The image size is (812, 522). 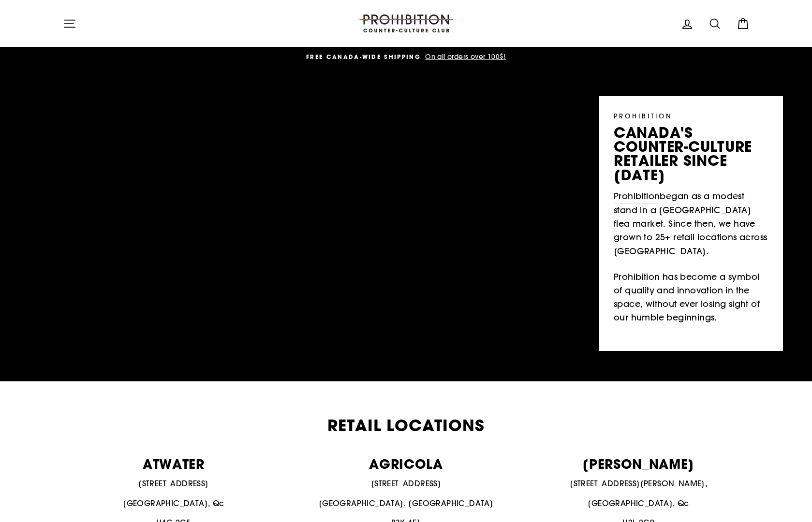 I want to click on a: FREE CANADA-WIDE SHIPPING On all orders over 100$!, so click(x=406, y=57).